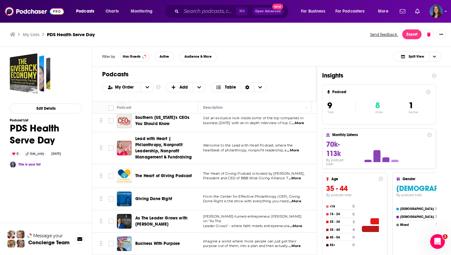  Describe the element at coordinates (158, 244) in the screenshot. I see `span: Business With Purpose` at that location.